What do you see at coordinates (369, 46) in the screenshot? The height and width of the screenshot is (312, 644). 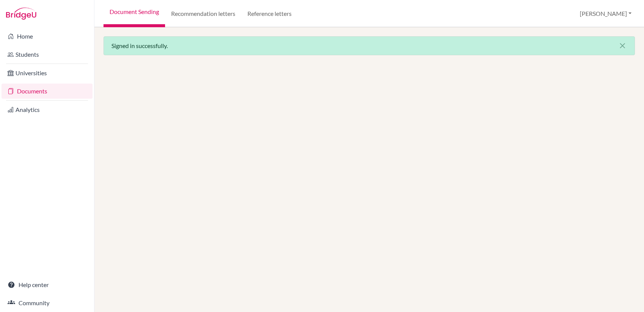 I see `div: Signed in successfully.` at bounding box center [369, 46].